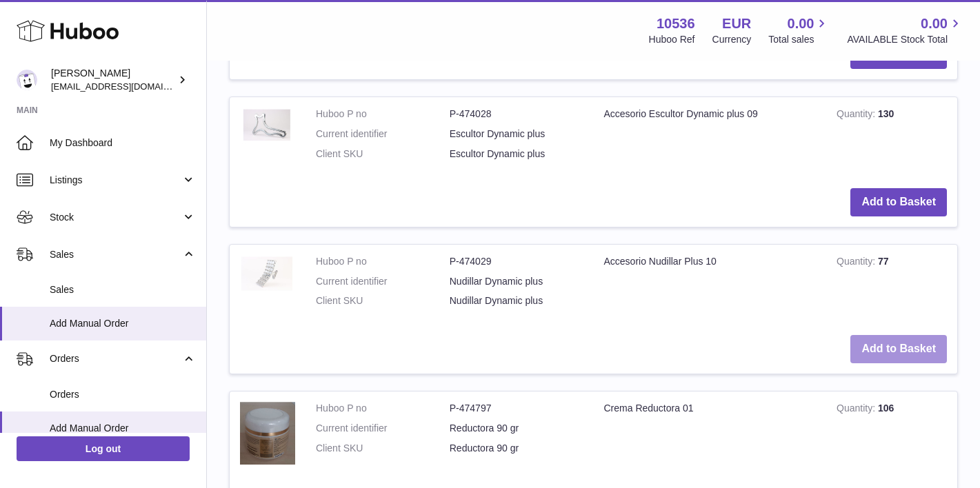 This screenshot has width=980, height=488. I want to click on span: Stock, so click(115, 218).